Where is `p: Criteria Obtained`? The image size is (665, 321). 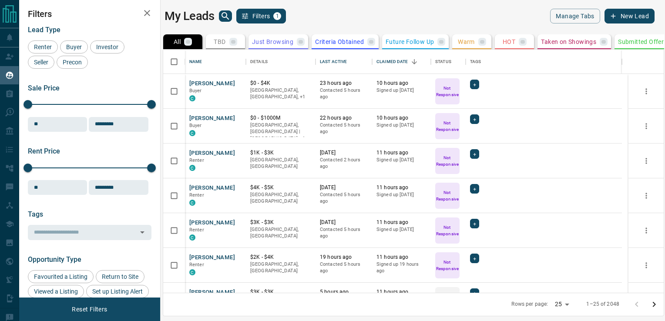
p: Criteria Obtained is located at coordinates (339, 42).